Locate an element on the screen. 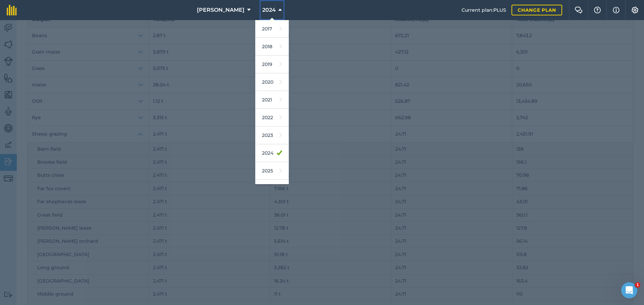 The image size is (644, 305). a: 2022 is located at coordinates (272, 118).